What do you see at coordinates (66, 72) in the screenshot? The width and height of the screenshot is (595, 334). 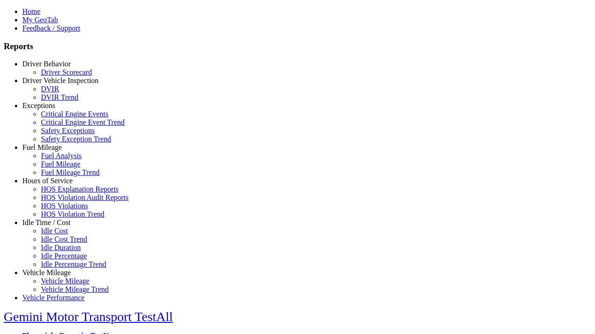 I see `a: Driver Scorecard` at bounding box center [66, 72].